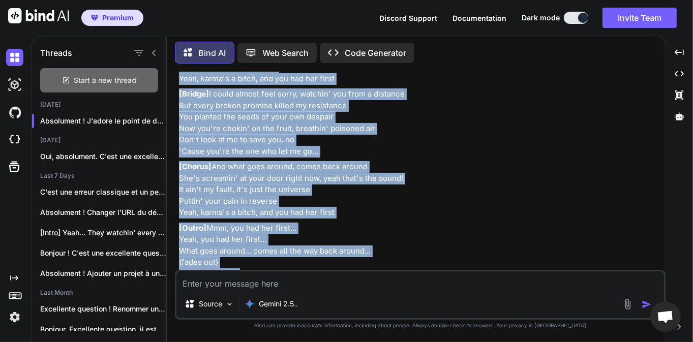  I want to click on p: Oui, absolument. C'est une excellente id..., so click(103, 157).